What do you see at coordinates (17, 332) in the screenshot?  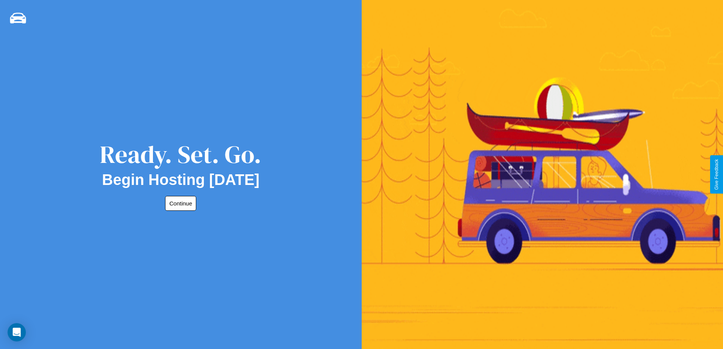 I see `div: Open Intercom Messenger` at bounding box center [17, 332].